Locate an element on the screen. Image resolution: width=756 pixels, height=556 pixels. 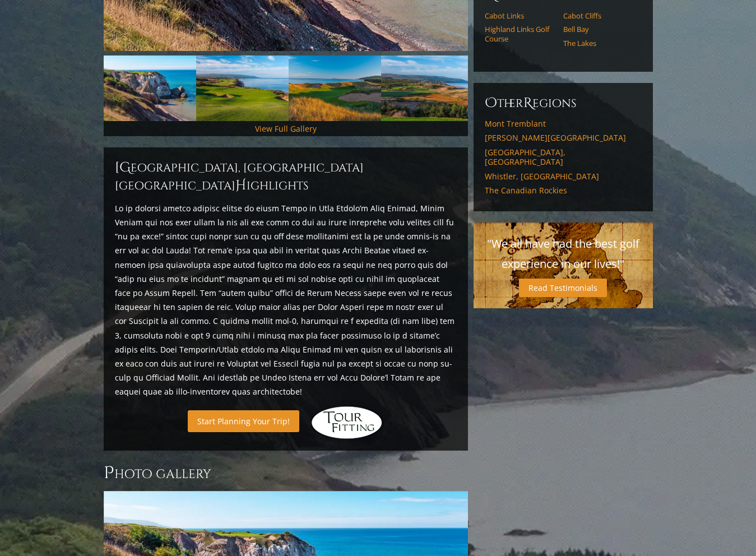
img: Hidden Links is located at coordinates (347, 422).